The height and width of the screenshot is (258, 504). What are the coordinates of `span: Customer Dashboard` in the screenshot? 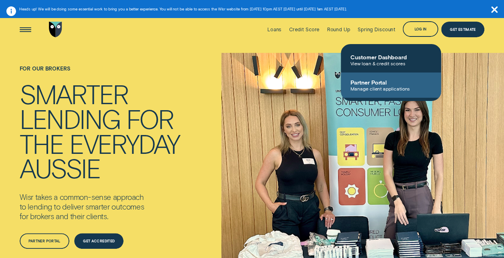 It's located at (391, 57).